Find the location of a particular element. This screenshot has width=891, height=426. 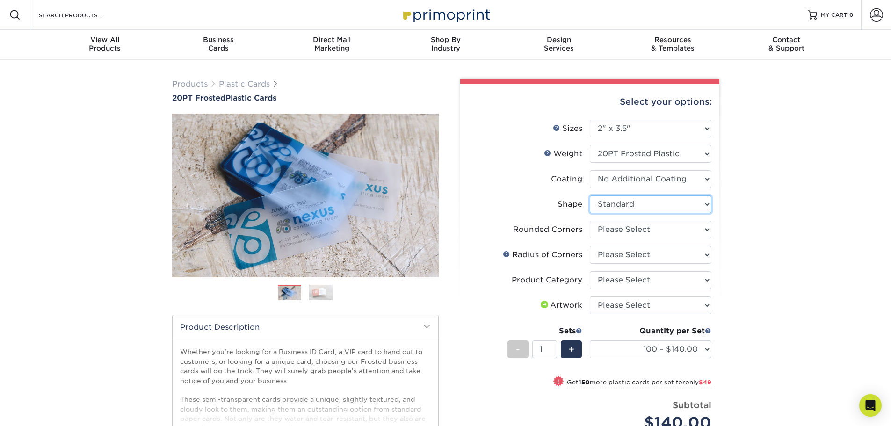

img: Plastic Cards 02 is located at coordinates (321, 292).